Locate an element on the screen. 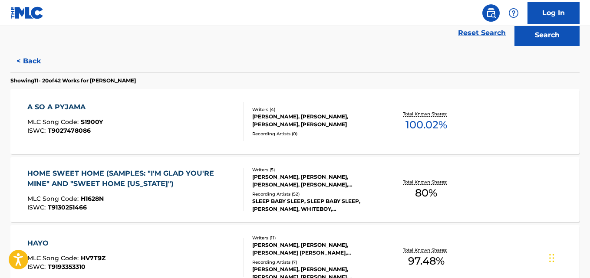  a: Public Search is located at coordinates (491, 13).